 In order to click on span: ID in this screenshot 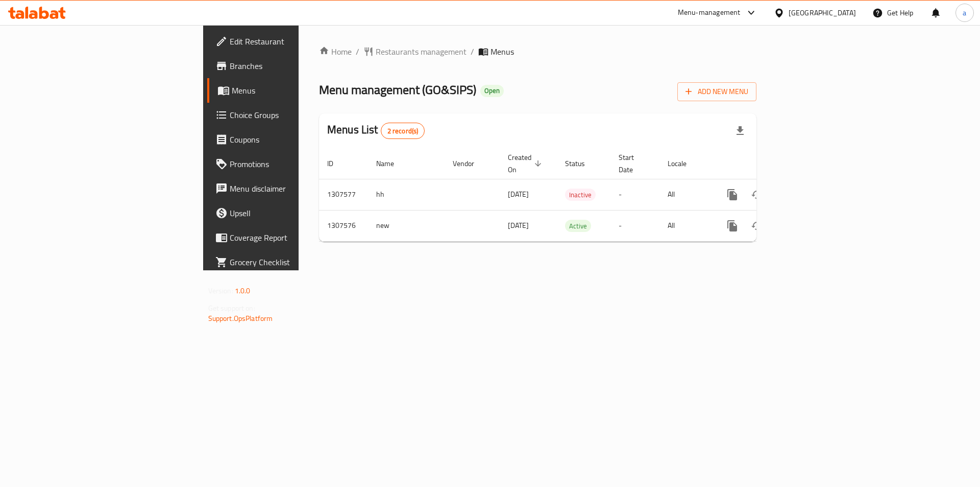, I will do `click(337, 163)`.